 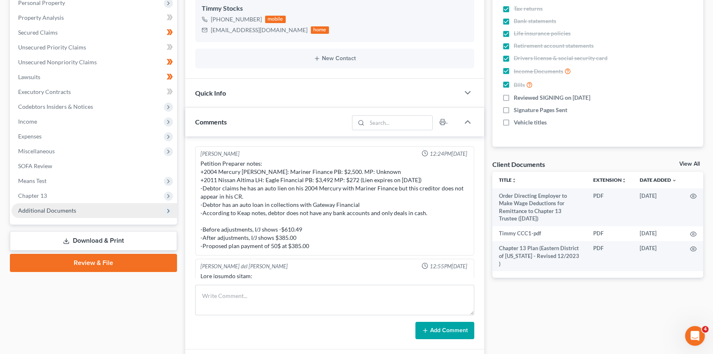 I want to click on a: Executory Contracts, so click(x=94, y=92).